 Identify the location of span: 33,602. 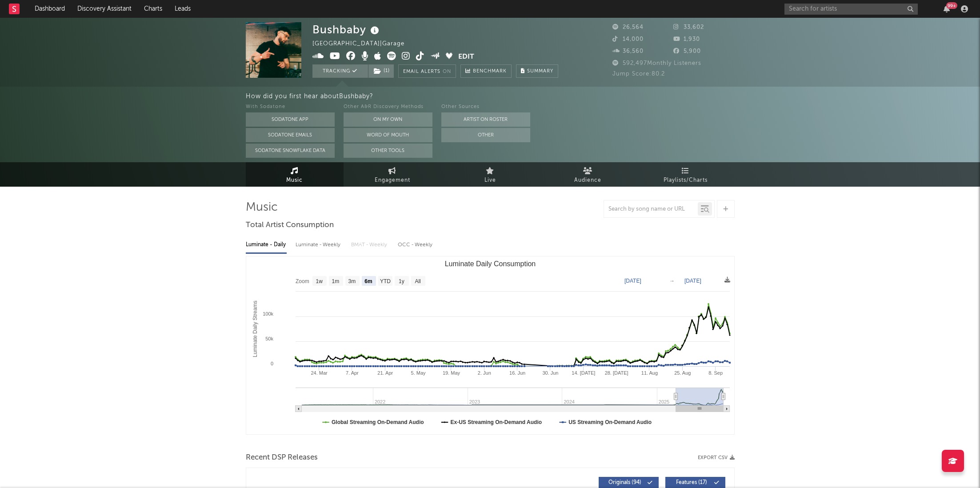
(689, 27).